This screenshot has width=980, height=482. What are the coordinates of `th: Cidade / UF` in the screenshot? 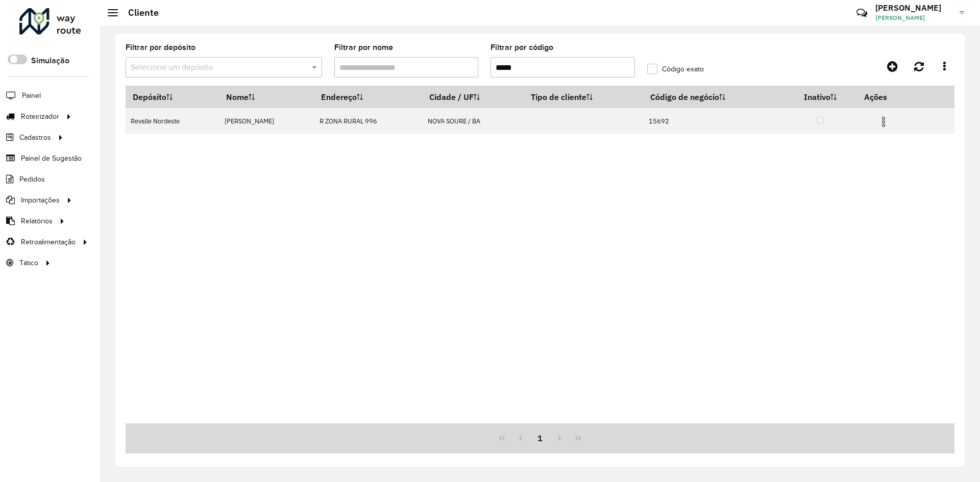 It's located at (473, 97).